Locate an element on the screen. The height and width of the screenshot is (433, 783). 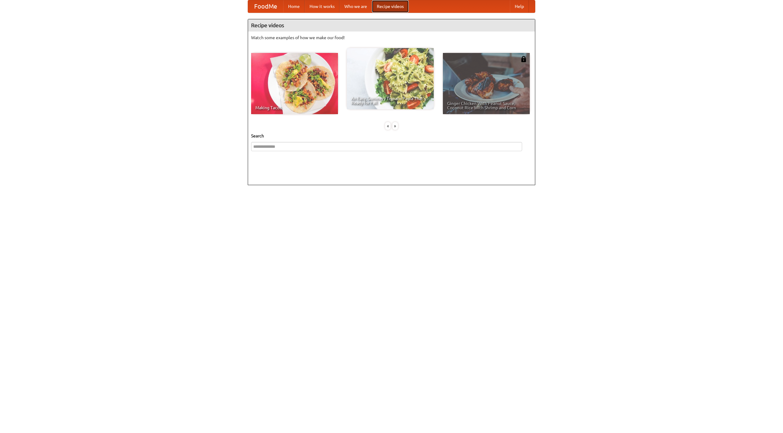
h5: Search is located at coordinates (392, 136).